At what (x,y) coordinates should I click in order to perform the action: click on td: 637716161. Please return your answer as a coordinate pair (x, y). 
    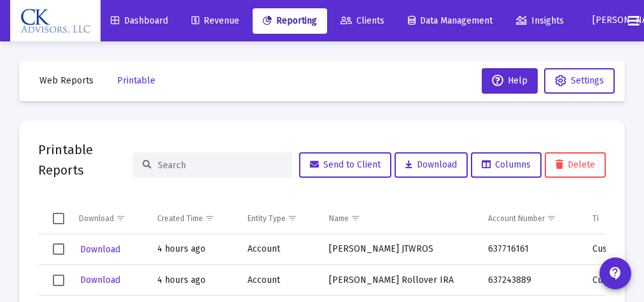
    Looking at the image, I should click on (532, 249).